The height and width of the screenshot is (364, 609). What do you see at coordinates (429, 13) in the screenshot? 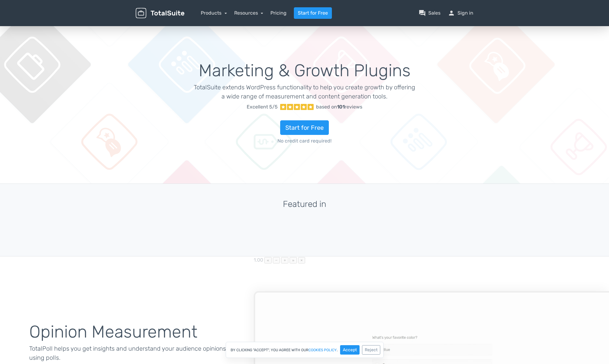
I see `a: question_answerSales` at bounding box center [429, 13].